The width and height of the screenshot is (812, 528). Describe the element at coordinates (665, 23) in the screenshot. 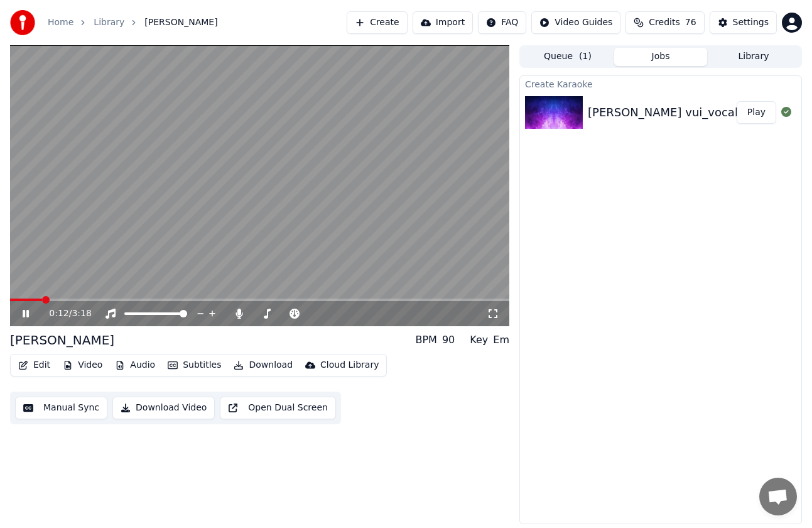

I see `button: Credits76` at that location.